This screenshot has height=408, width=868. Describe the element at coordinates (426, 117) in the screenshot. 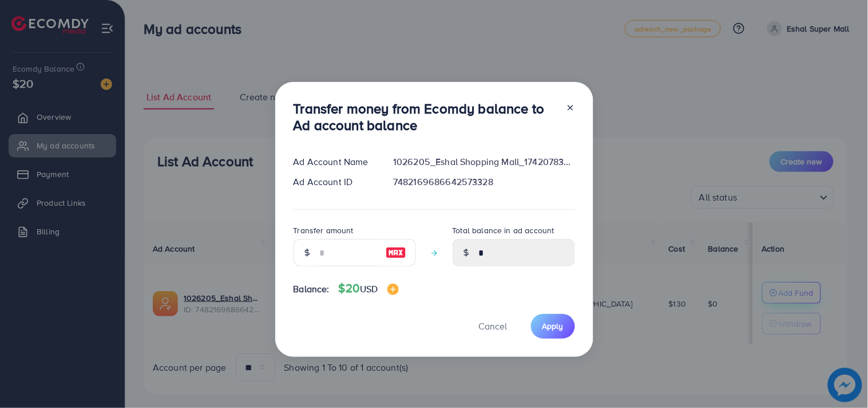

I see `h3: Transfer money from Ecomdy balance to Ad account balance` at that location.